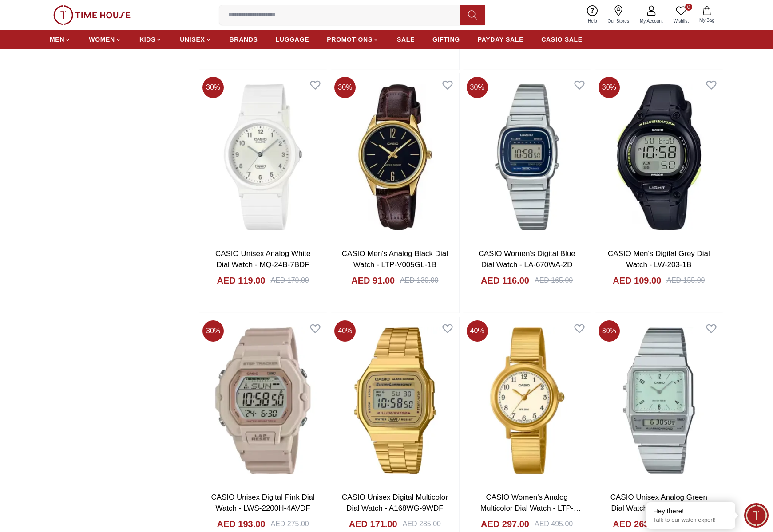 This screenshot has height=532, width=773. What do you see at coordinates (57, 39) in the screenshot?
I see `span: MEN` at bounding box center [57, 39].